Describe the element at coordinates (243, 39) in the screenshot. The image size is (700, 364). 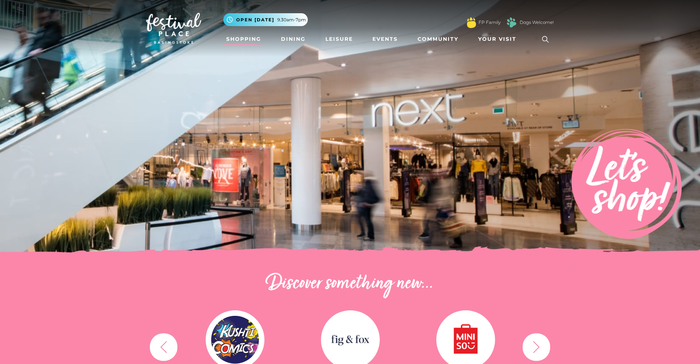
I see `a: Shopping` at that location.